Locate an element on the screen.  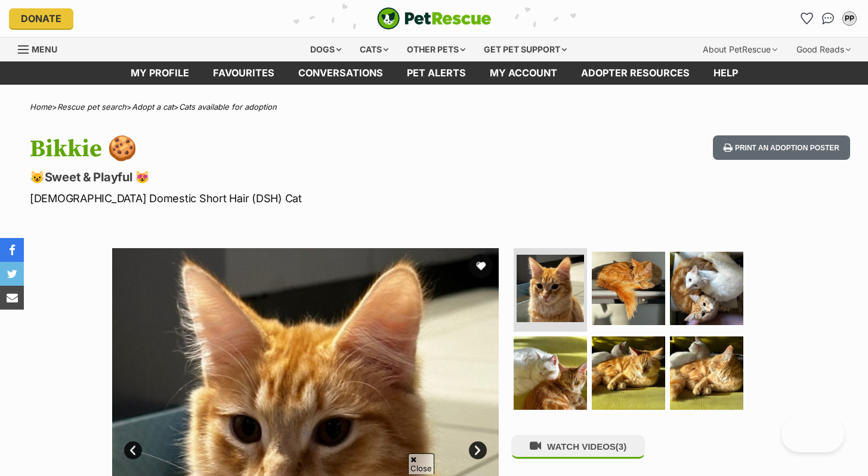
a: Cats available for adoption is located at coordinates (228, 106).